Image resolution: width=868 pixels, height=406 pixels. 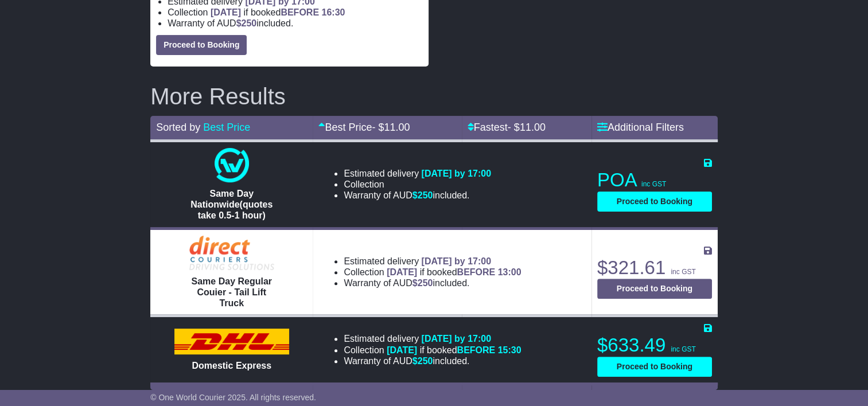 I want to click on h2: More Results, so click(x=434, y=97).